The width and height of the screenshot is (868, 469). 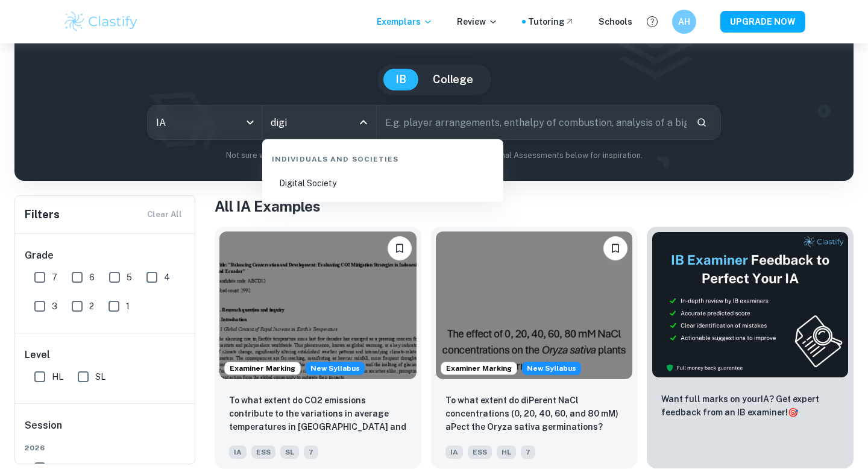 I want to click on img: ESS IA example thumbnail: To what extent do CO2 emissions contribu, so click(x=317, y=305).